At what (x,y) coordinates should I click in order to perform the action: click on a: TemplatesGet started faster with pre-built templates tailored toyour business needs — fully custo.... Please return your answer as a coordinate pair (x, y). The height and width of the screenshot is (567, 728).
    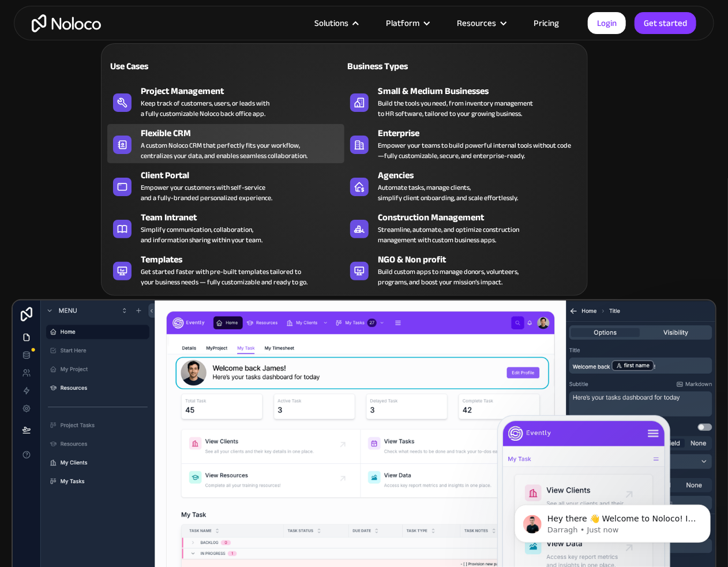
    Looking at the image, I should click on (225, 270).